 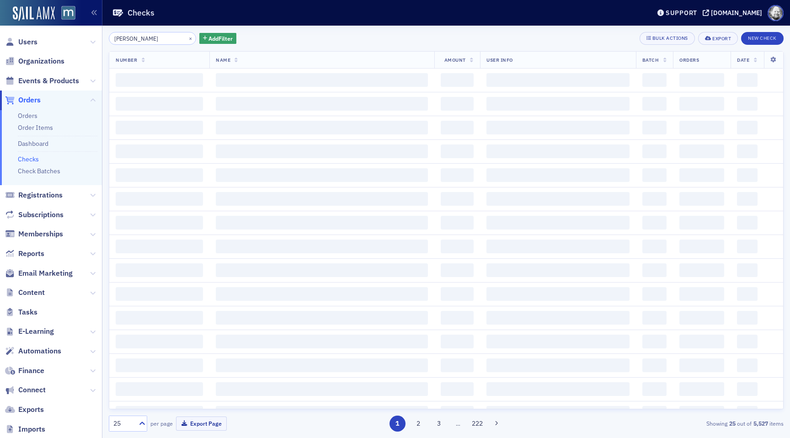 What do you see at coordinates (25, 371) in the screenshot?
I see `a: Finance` at bounding box center [25, 371].